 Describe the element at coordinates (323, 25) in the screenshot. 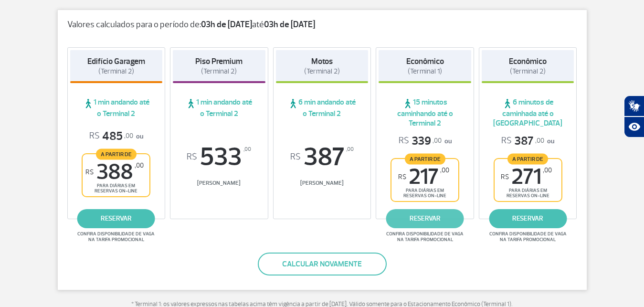

I see `p: Valores calculados para o período de: até` at that location.